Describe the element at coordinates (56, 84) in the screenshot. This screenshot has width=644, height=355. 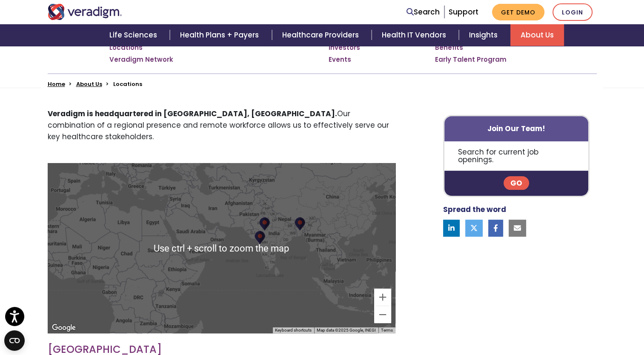
I see `a: Home` at that location.